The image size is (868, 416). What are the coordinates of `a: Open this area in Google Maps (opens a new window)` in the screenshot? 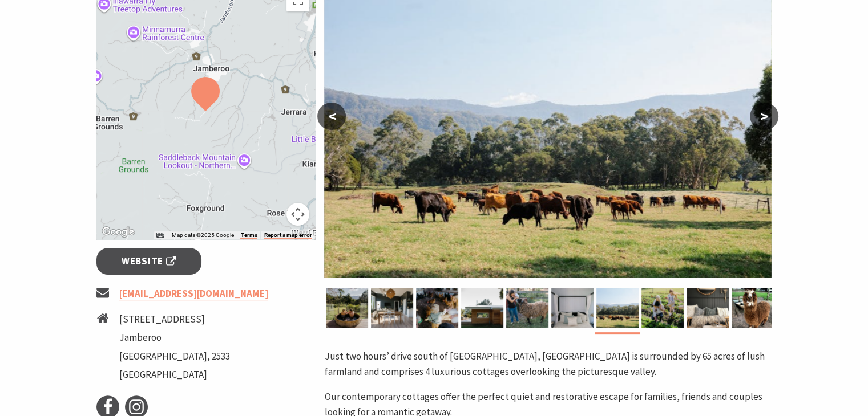 It's located at (118, 232).